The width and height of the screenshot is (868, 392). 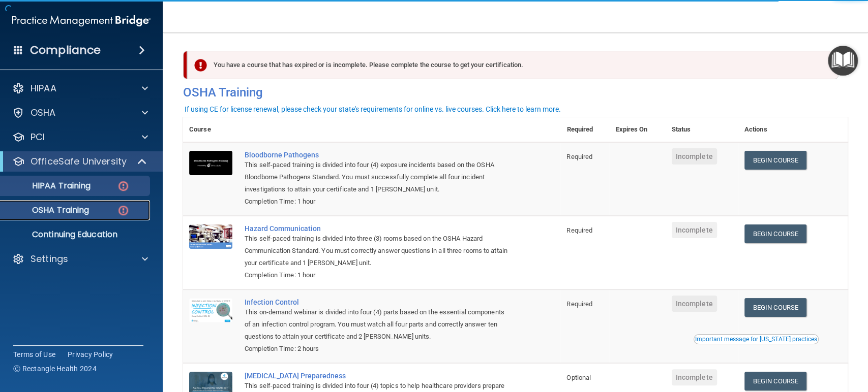 I want to click on p: HIPAA, so click(x=43, y=88).